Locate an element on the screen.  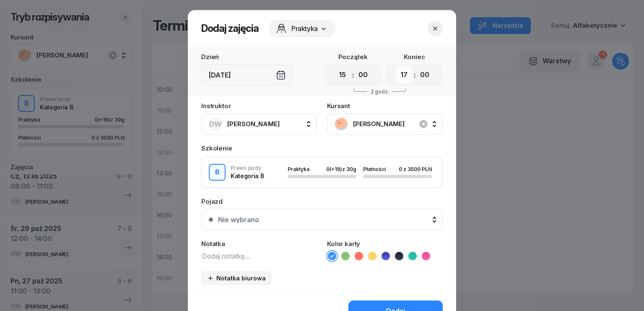
div: Płatności is located at coordinates (377, 169).